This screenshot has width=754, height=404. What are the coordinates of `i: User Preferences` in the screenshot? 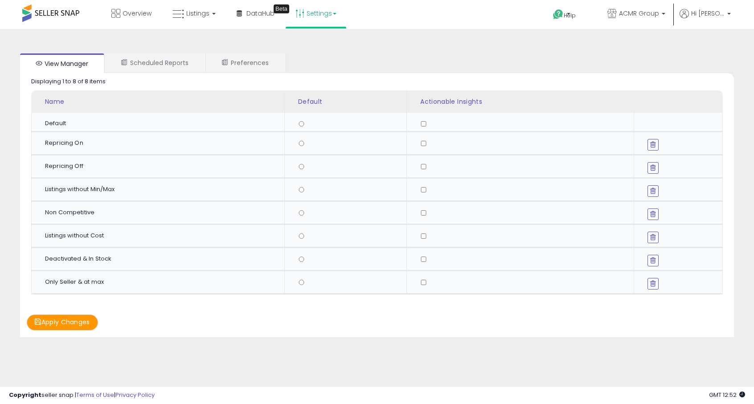 It's located at (225, 62).